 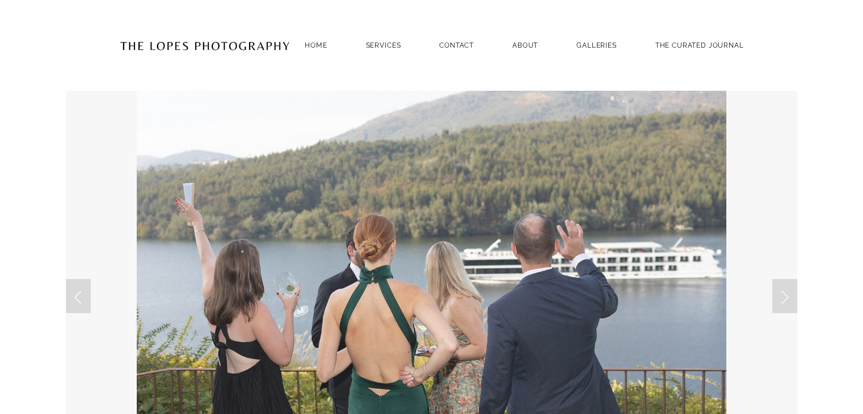 I want to click on a: SERVICES, so click(x=384, y=45).